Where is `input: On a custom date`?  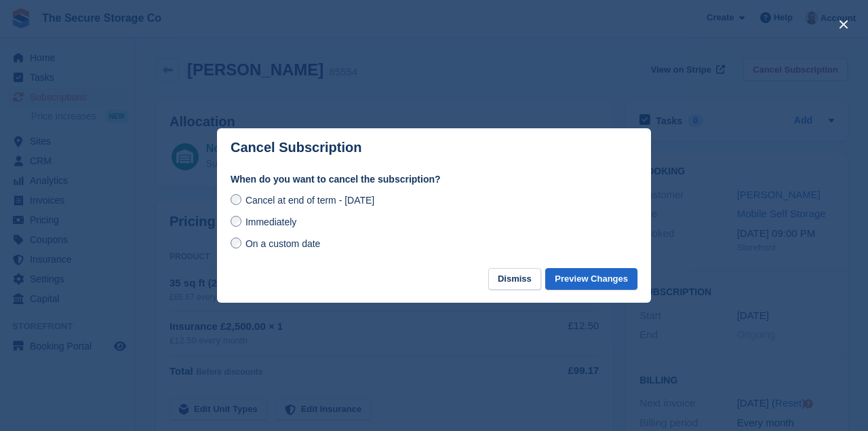 input: On a custom date is located at coordinates (236, 242).